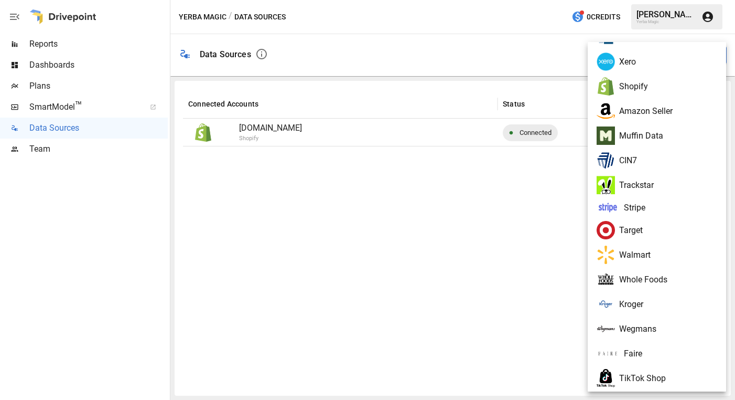 The height and width of the screenshot is (400, 735). What do you see at coordinates (606, 86) in the screenshot?
I see `img: Shopify Logo` at bounding box center [606, 86].